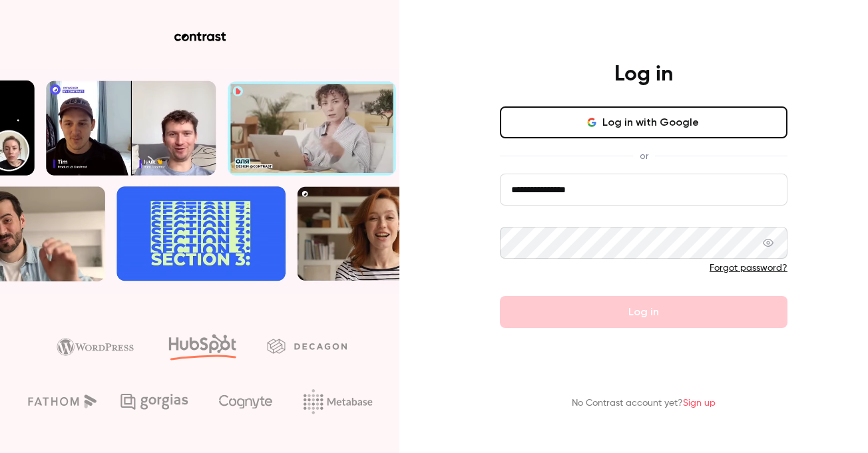 This screenshot has width=868, height=453. What do you see at coordinates (699, 403) in the screenshot?
I see `a: Sign up` at bounding box center [699, 403].